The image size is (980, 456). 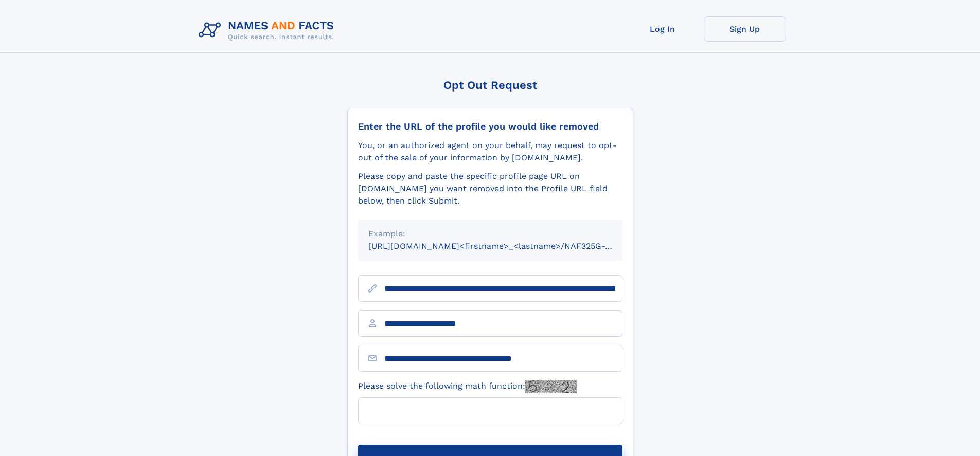 What do you see at coordinates (467, 387) in the screenshot?
I see `label: Please solve the following math function:` at bounding box center [467, 387].